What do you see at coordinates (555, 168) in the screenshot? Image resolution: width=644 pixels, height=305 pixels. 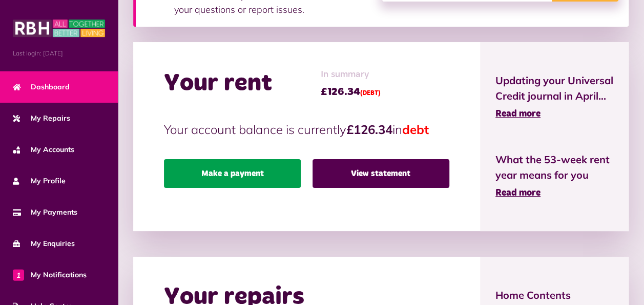 I see `span: What the 53-week rent year means for you` at bounding box center [555, 168].